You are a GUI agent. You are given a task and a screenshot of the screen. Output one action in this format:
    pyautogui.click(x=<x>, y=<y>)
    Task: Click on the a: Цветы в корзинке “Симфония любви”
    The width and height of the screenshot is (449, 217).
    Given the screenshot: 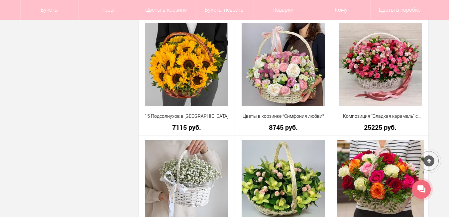 What is the action you would take?
    pyautogui.click(x=283, y=116)
    